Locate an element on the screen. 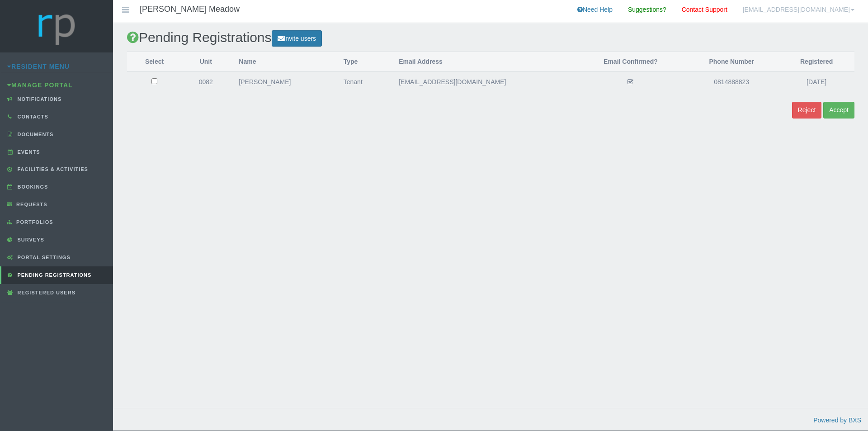 The image size is (868, 431). h2: Pending Registrations is located at coordinates (490, 38).